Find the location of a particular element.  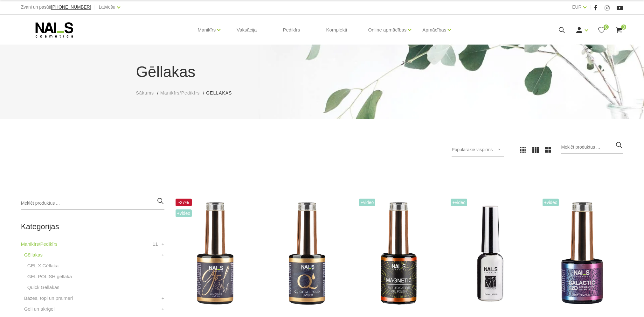

a: Ilgnoturīga gellaka, kas sastāv no metāla mikrodaļiņām, kuras īpaša magnēta ietekmē var pārvērst ... is located at coordinates (398, 254).